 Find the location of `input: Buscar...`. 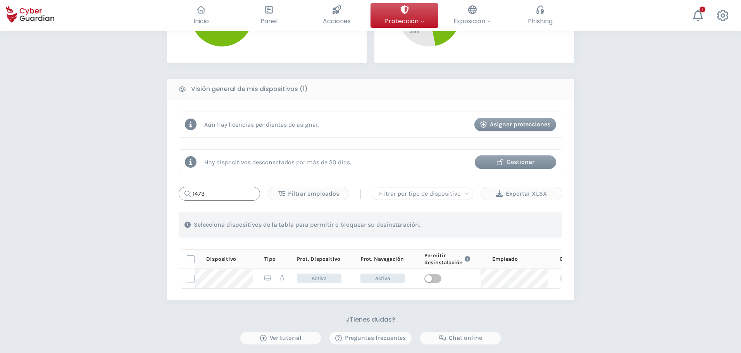

input: Buscar... is located at coordinates (219, 194).